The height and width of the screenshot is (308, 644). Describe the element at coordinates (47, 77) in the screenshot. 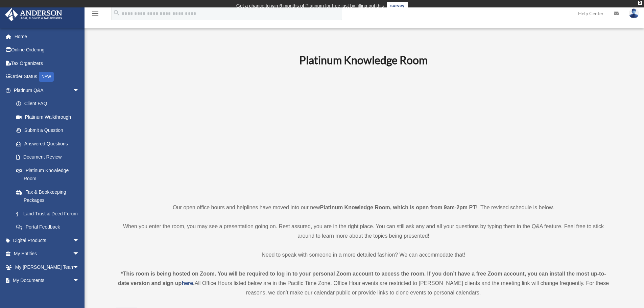

I see `div: NEW` at that location.